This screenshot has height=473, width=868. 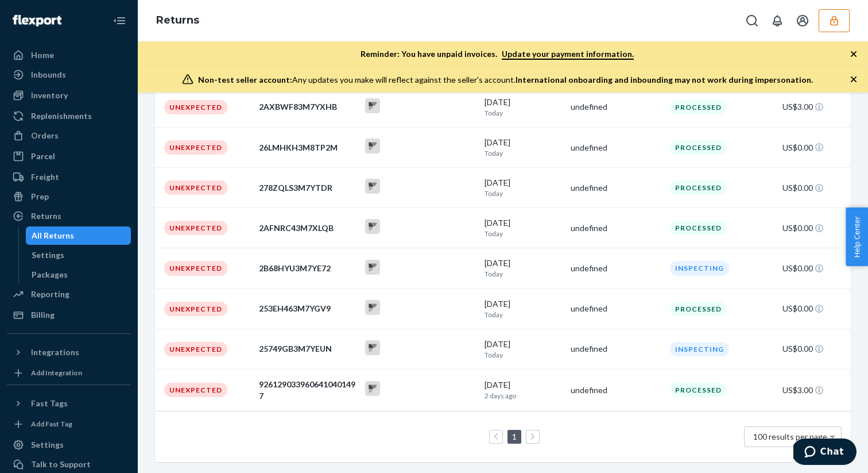 I want to click on div: 26LMHKH3M8TP2M, so click(x=307, y=148).